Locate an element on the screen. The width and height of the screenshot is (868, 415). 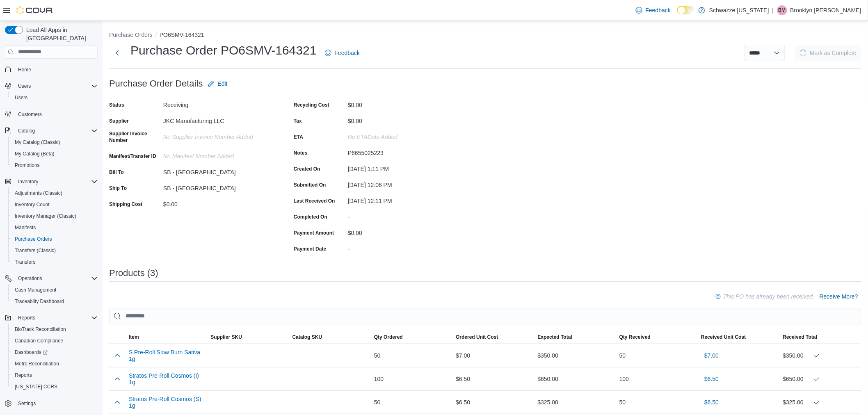
label: Completed On is located at coordinates (311, 217).